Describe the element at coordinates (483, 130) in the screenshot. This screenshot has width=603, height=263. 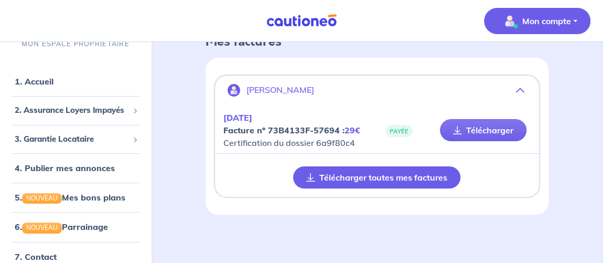
I see `a: Télécharger` at that location.